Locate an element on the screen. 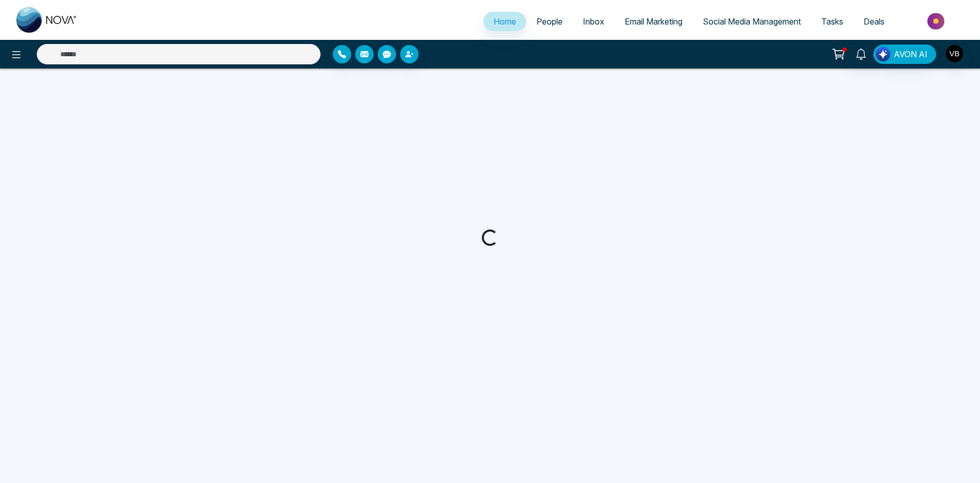 The height and width of the screenshot is (483, 980). span: People is located at coordinates (549, 21).